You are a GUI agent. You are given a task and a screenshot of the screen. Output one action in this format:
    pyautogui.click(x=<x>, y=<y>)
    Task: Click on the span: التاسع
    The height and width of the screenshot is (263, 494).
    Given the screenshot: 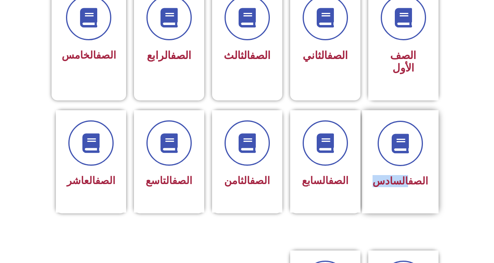 What is the action you would take?
    pyautogui.click(x=169, y=180)
    